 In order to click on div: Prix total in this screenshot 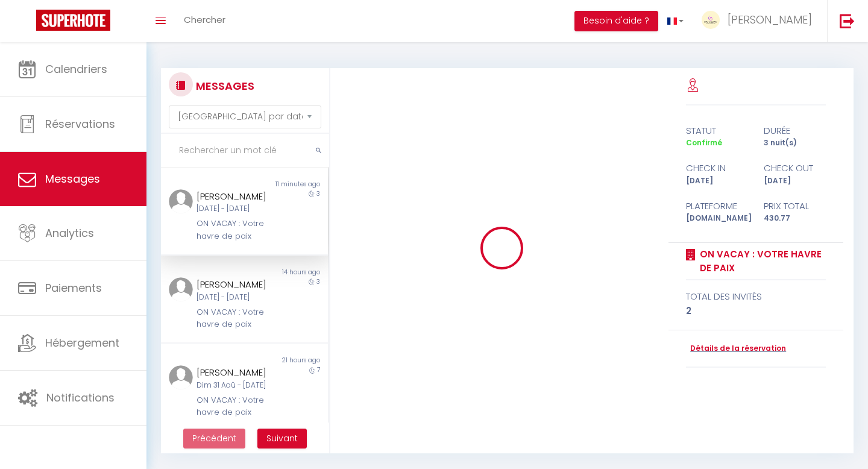, I will do `click(795, 206)`.